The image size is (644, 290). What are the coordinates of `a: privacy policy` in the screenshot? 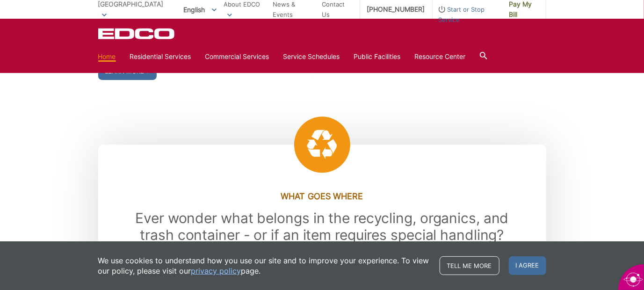 It's located at (216, 271).